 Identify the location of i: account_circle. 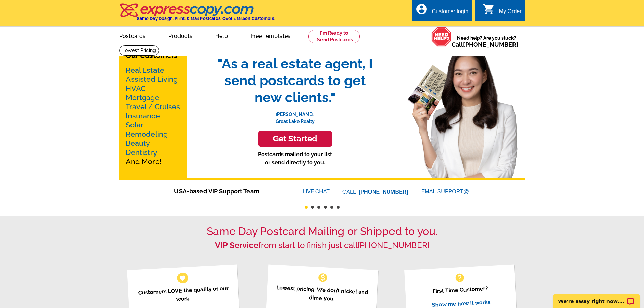
(422, 9).